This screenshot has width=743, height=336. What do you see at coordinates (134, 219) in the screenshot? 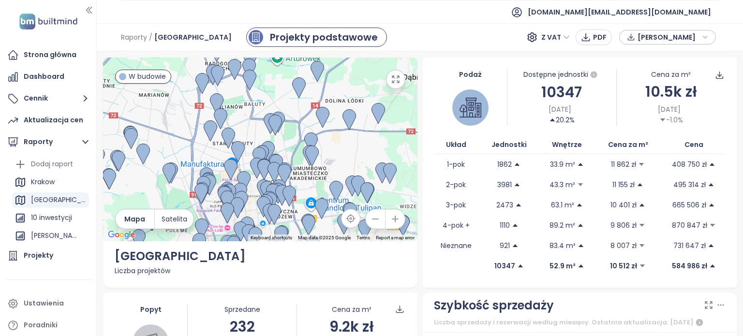
I see `span: Mapa` at bounding box center [134, 219].